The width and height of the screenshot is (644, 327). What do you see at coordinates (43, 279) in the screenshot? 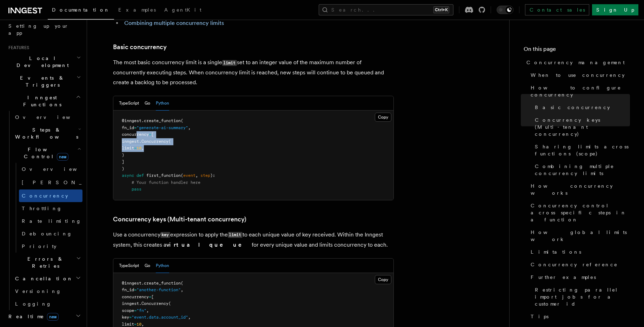
I see `span: Cancellation` at bounding box center [43, 279].